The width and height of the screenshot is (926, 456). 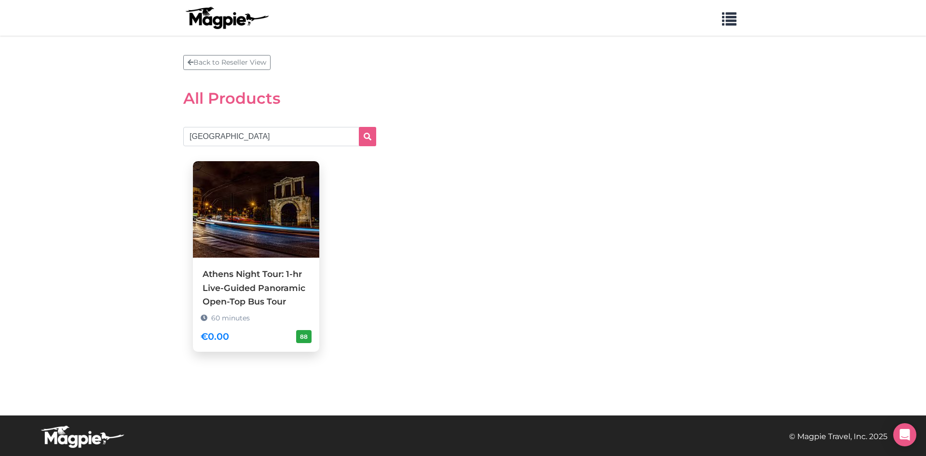 I want to click on span: 60 minutes, so click(x=230, y=318).